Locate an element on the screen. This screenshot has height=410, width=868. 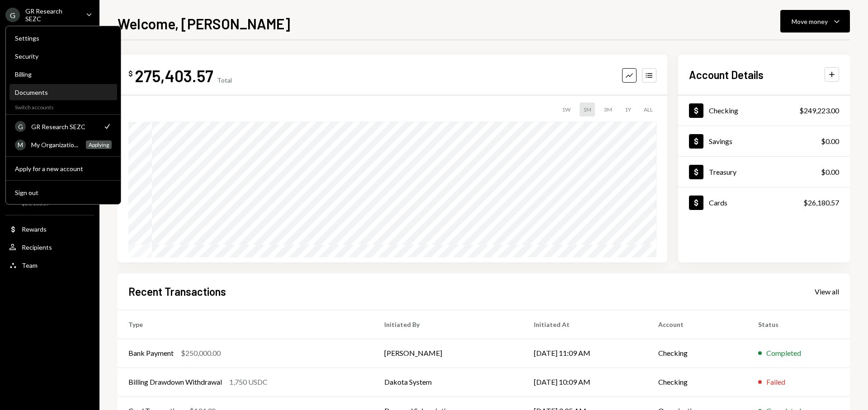
a: Documents is located at coordinates (63, 92).